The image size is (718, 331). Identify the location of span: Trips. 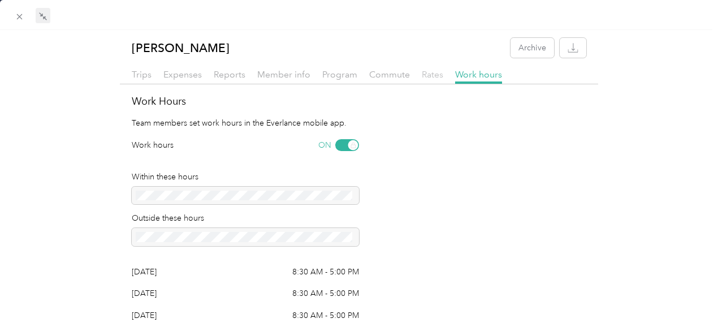
(141, 74).